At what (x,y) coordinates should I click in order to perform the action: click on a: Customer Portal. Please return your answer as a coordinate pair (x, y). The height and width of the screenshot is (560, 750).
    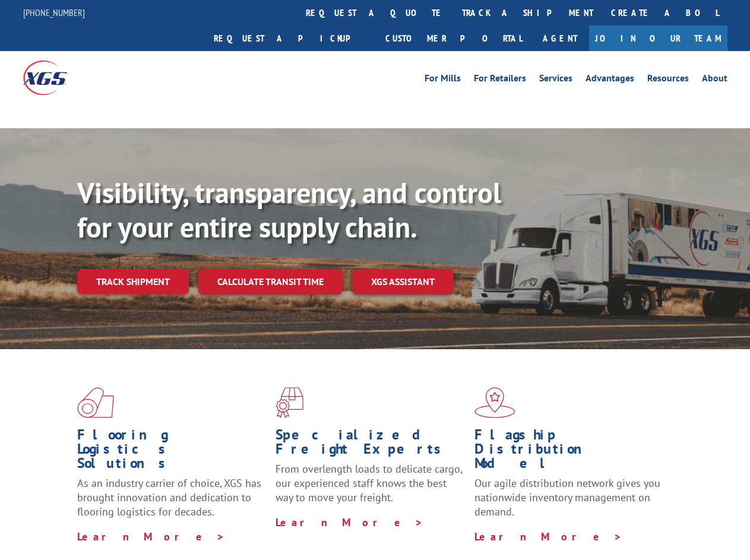
    Looking at the image, I should click on (454, 38).